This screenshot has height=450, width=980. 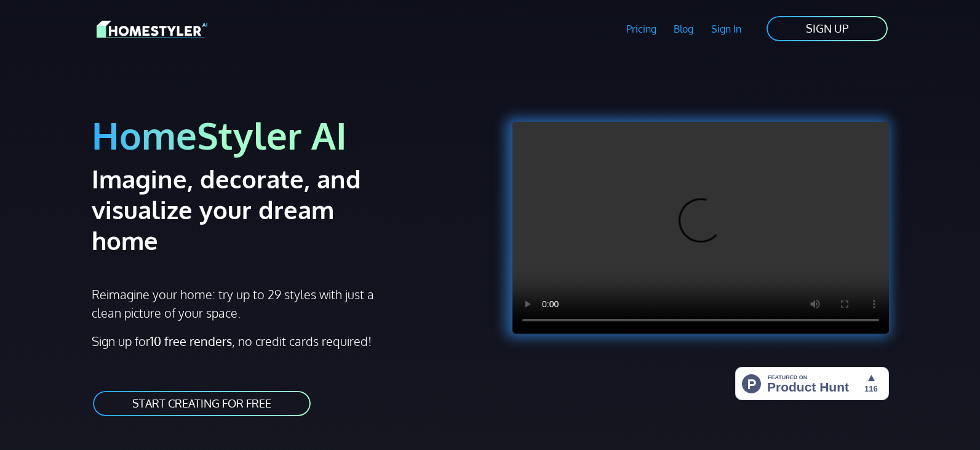 What do you see at coordinates (641, 29) in the screenshot?
I see `a: Pricing` at bounding box center [641, 29].